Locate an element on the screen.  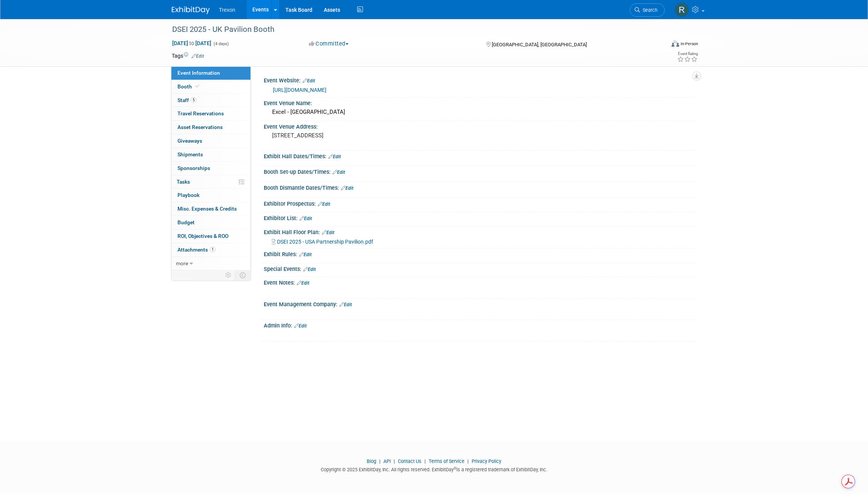
a: Blog is located at coordinates (371, 461).